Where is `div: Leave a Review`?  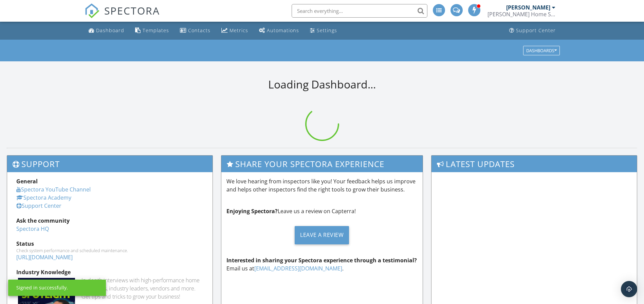 div: Leave a Review is located at coordinates (322, 235).